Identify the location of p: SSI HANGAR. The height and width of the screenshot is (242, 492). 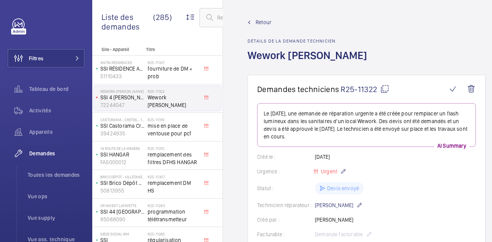
(122, 155).